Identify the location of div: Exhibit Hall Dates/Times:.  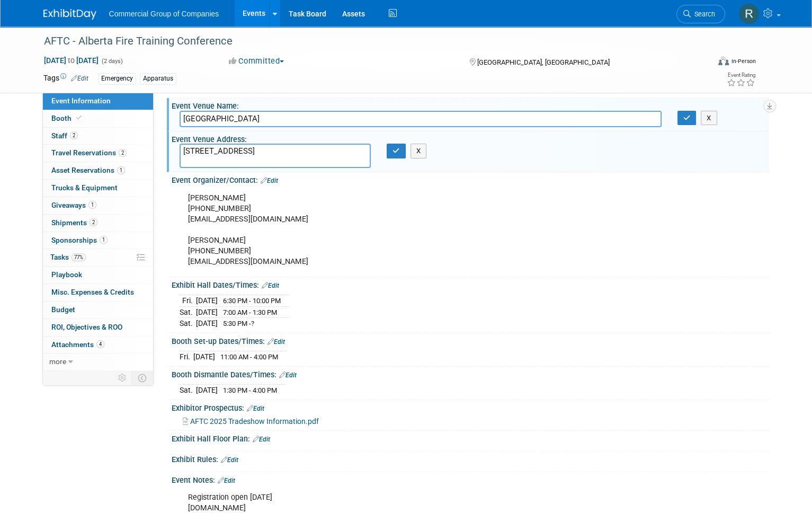
(470, 284).